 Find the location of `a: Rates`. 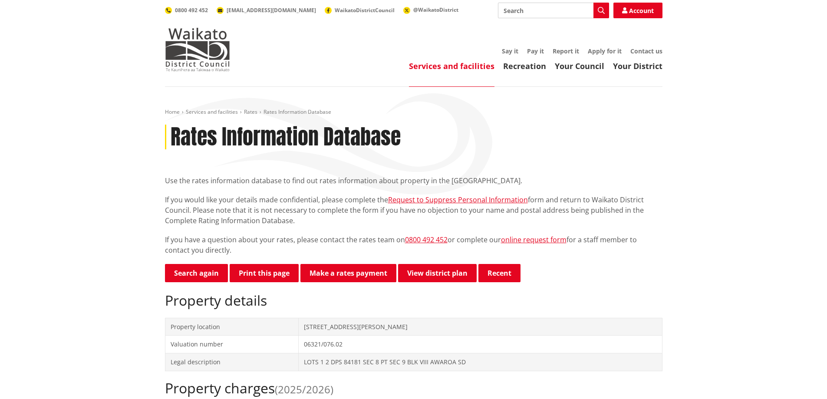

a: Rates is located at coordinates (250, 112).